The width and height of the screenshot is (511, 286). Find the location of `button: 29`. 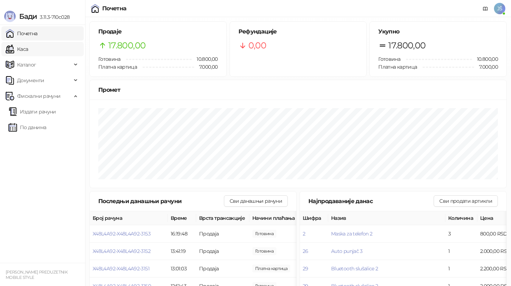

button: 29 is located at coordinates (306, 268).